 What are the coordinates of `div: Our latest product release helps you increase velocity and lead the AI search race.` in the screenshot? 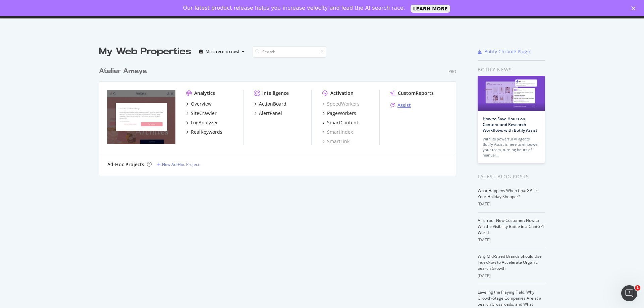 It's located at (294, 8).